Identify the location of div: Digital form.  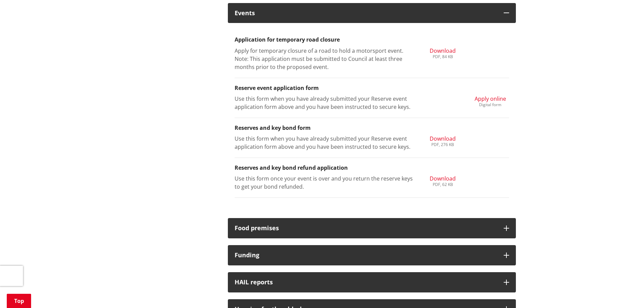
(490, 105).